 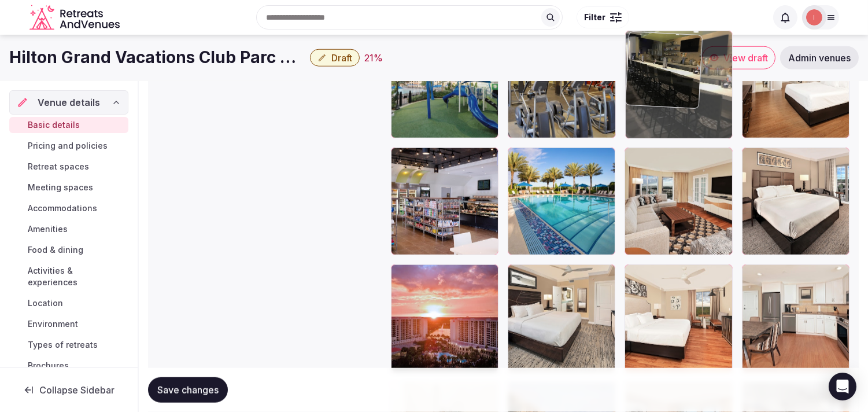 I want to click on img: Irene Gonzales, so click(x=814, y=18).